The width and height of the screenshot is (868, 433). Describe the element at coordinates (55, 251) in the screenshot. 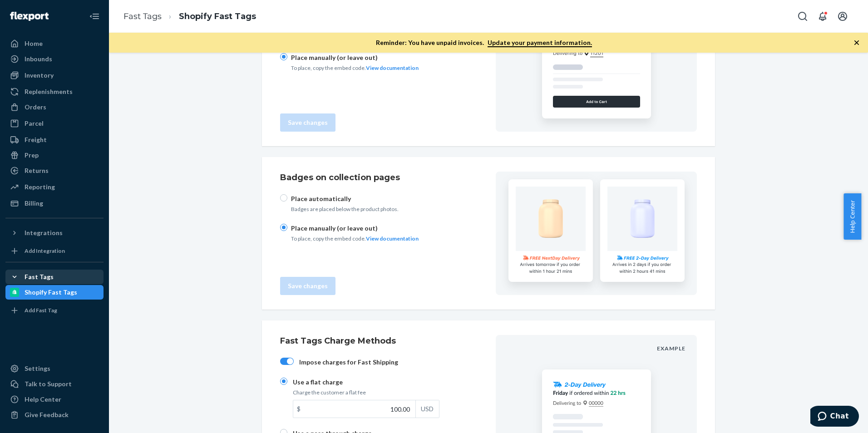

I see `a: Add Integration` at that location.